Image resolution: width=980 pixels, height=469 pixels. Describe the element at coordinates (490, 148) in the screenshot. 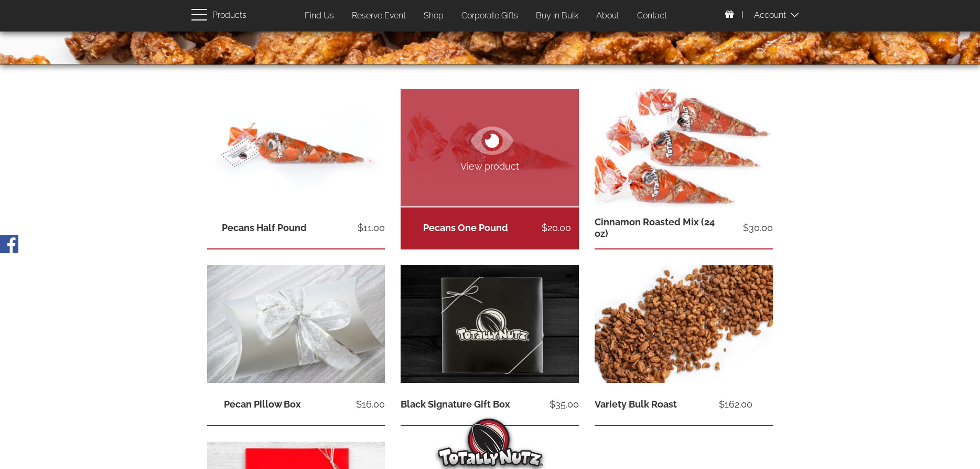

I see `a: View product` at that location.